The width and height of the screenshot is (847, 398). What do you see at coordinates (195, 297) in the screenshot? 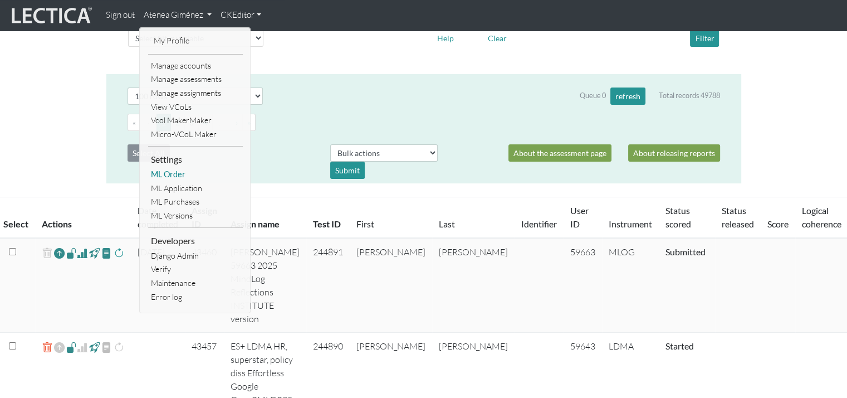
I see `a: Error log` at bounding box center [195, 297].